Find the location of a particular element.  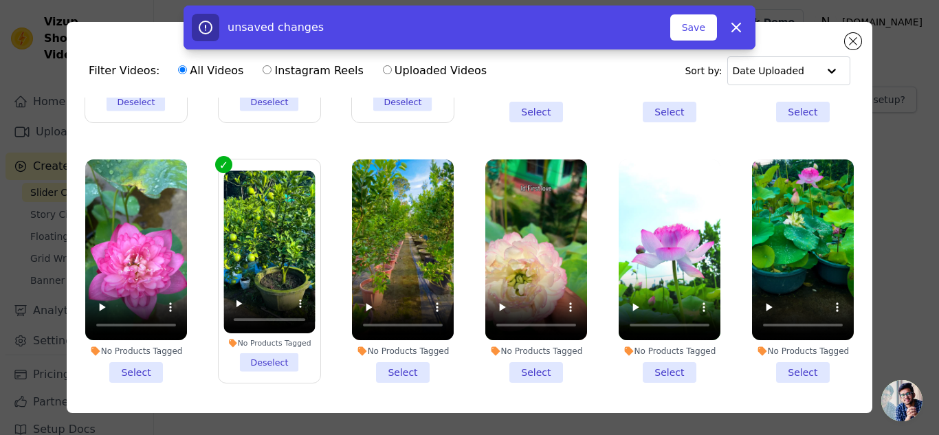

label: Instagram Reels is located at coordinates (313, 71).